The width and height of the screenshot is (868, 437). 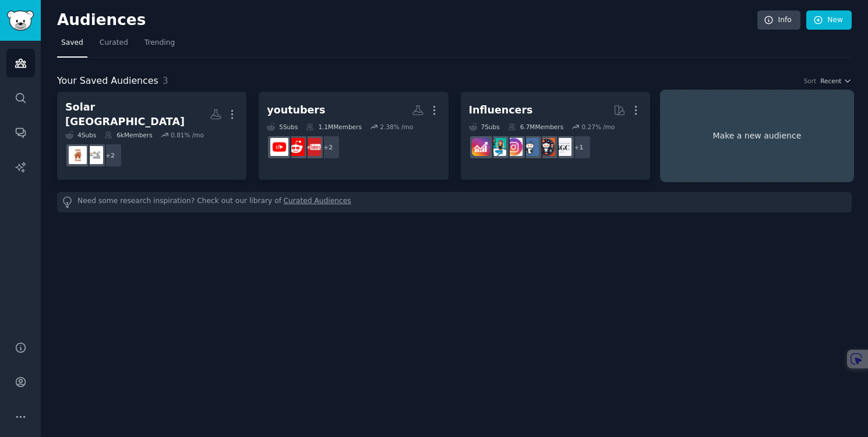 What do you see at coordinates (501, 110) in the screenshot?
I see `div: Influencers` at bounding box center [501, 110].